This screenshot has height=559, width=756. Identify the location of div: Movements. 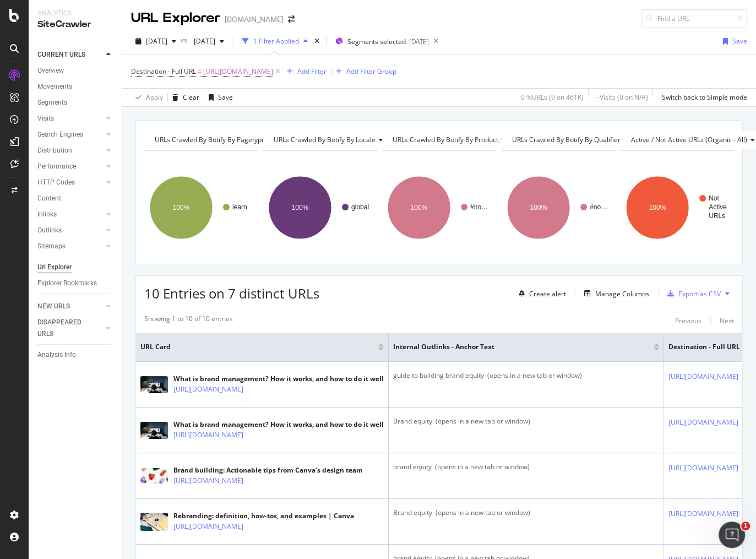
(54, 86).